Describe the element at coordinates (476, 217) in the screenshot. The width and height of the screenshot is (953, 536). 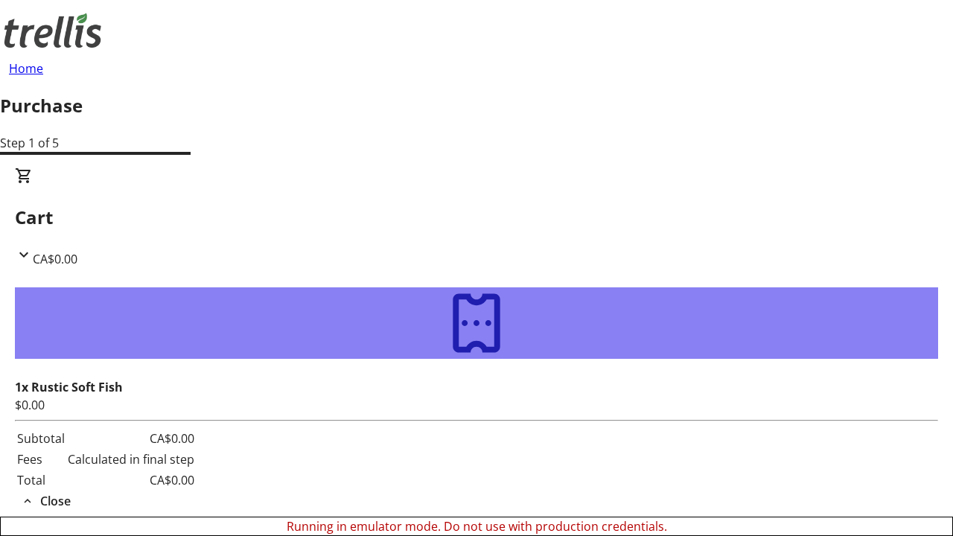
I see `h2: Cart` at that location.